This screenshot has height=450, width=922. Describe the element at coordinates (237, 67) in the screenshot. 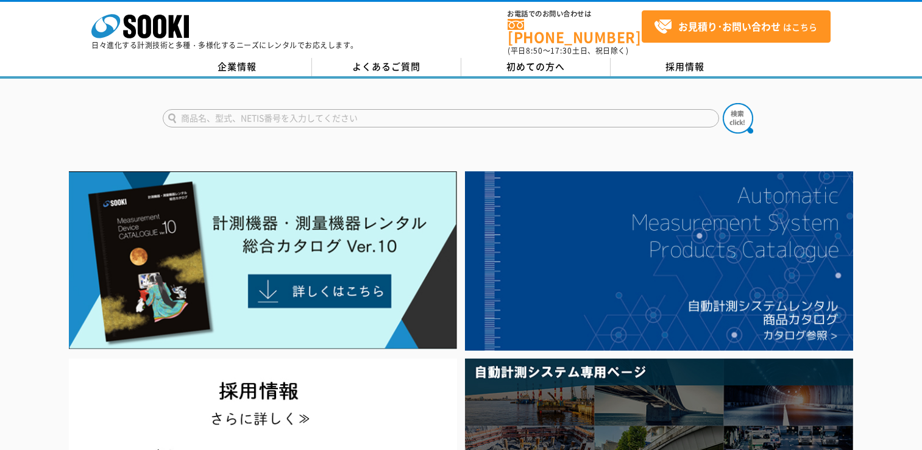

I see `a: 企業情報` at that location.